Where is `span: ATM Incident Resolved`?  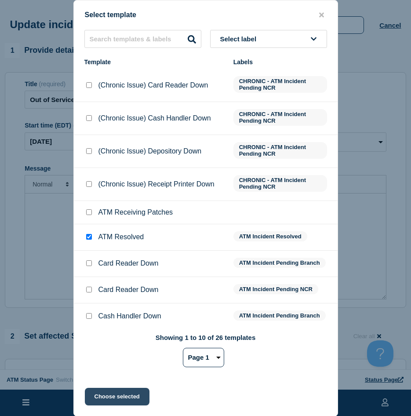 span: ATM Incident Resolved is located at coordinates (271, 236).